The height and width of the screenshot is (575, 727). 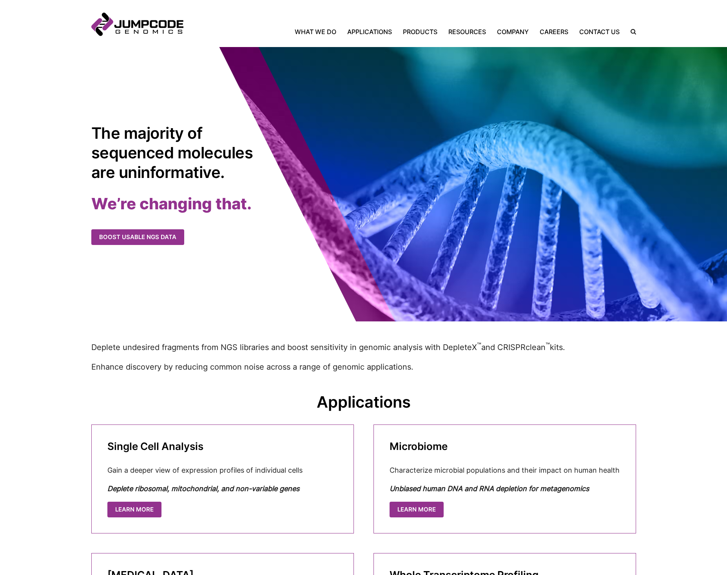 I want to click on h2: Applications, so click(x=363, y=402).